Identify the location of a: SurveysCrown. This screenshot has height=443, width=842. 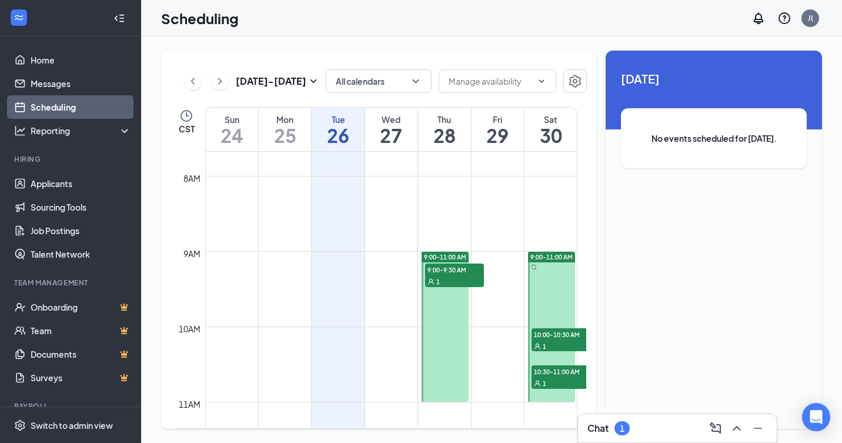
(81, 377).